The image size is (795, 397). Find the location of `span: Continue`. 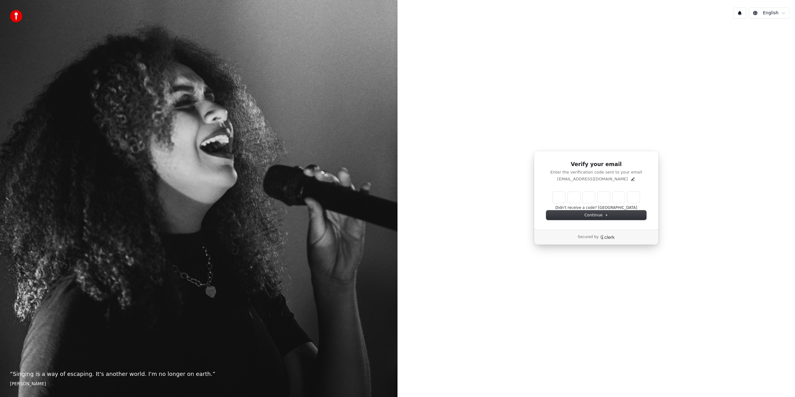

span: Continue is located at coordinates (596, 215).